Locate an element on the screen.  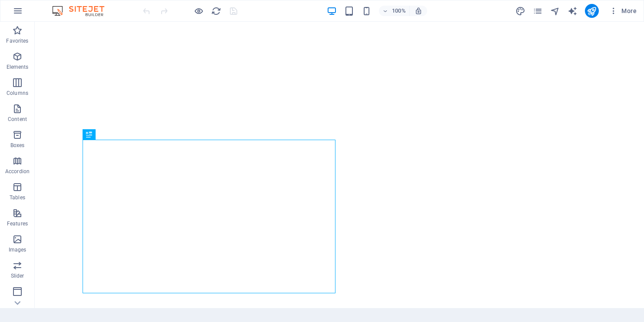
p: Content is located at coordinates (17, 119).